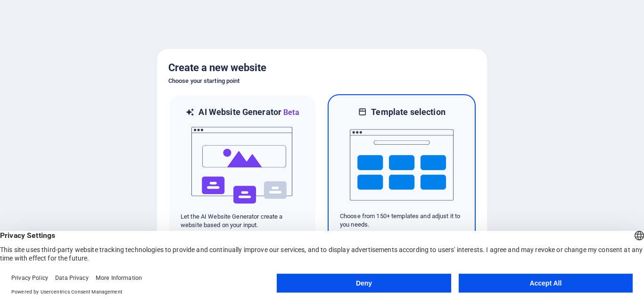 The width and height of the screenshot is (644, 302). I want to click on p: Choose from 150+ templates and adjust it to you needs., so click(402, 220).